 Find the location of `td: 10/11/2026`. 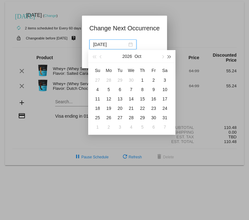

td: 10/11/2026 is located at coordinates (98, 99).